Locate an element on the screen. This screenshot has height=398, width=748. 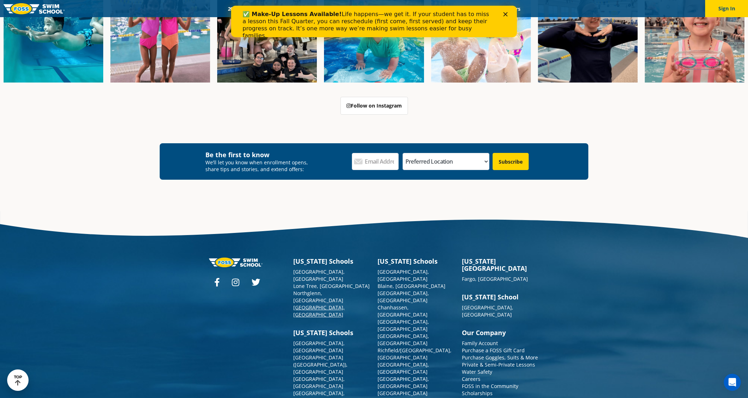
h3: Our Company is located at coordinates (500, 333).